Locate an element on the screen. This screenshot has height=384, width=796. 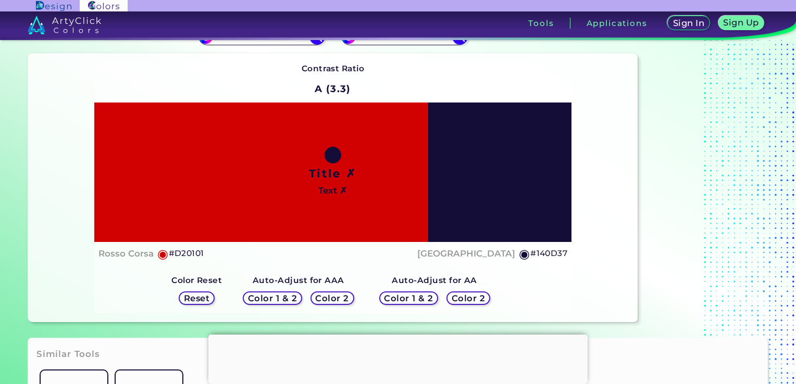
strong: Color Reset is located at coordinates (196, 280).